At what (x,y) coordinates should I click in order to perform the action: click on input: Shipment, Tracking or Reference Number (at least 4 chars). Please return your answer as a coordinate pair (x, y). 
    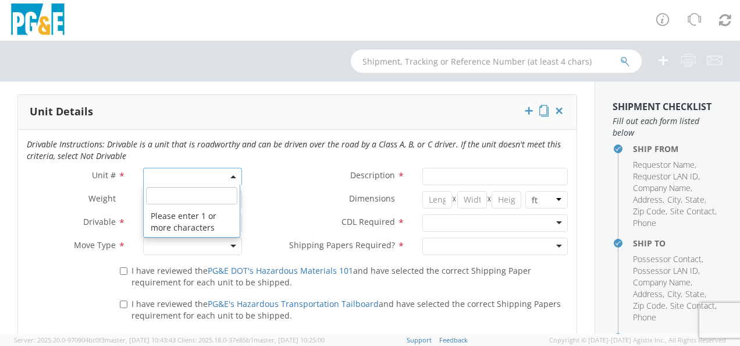
    Looking at the image, I should click on (496, 61).